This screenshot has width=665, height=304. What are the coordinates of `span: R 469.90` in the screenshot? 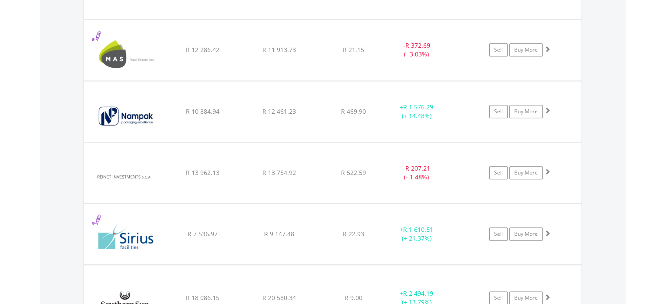 It's located at (353, 111).